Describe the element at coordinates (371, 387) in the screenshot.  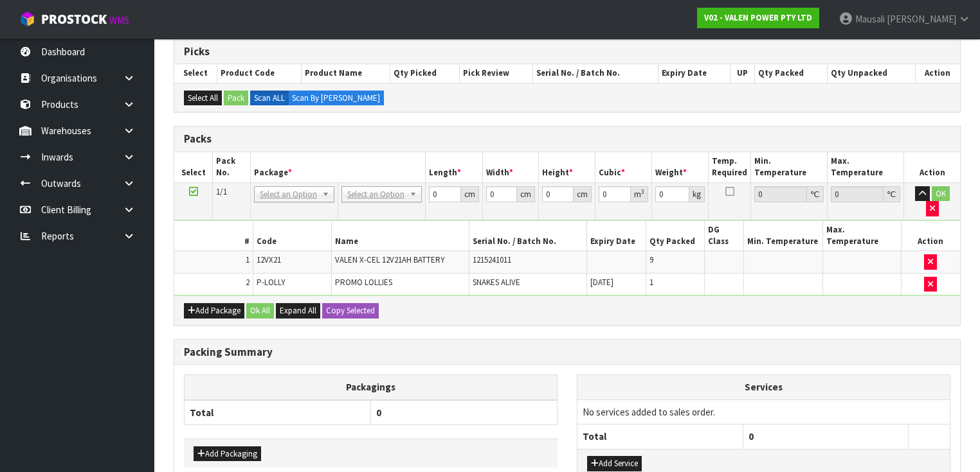
I see `th: Packagings` at that location.